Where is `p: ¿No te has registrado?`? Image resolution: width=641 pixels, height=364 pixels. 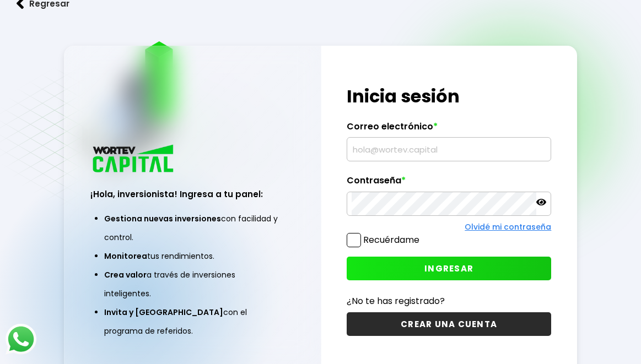
p: ¿No te has registrado? is located at coordinates (448, 301).